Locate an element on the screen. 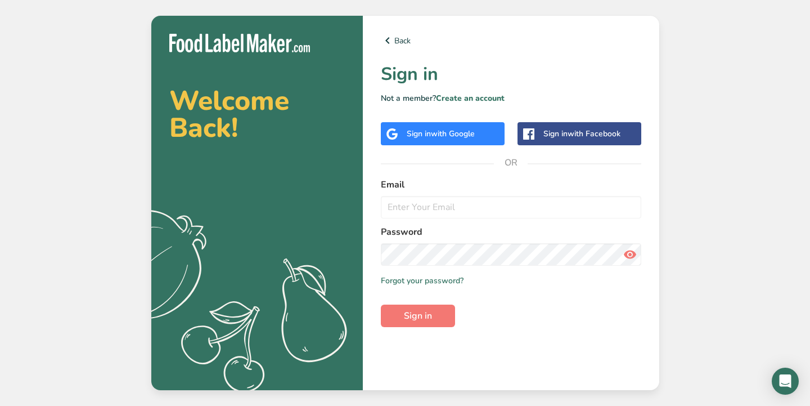  div: Open Intercom Messenger is located at coordinates (786, 381).